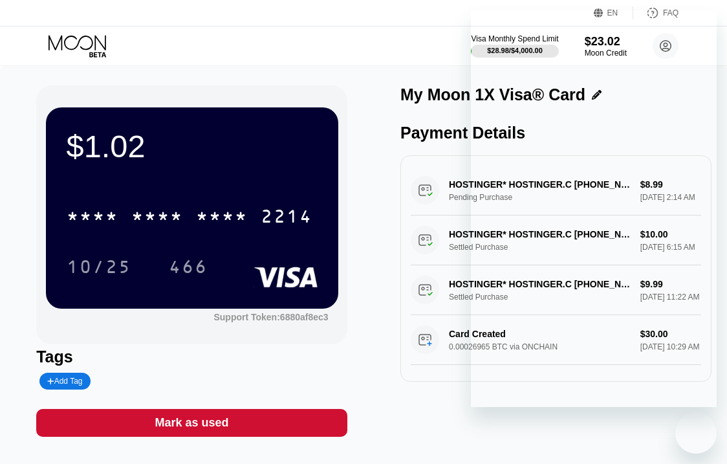 Image resolution: width=727 pixels, height=464 pixels. I want to click on div: Add Tag, so click(65, 381).